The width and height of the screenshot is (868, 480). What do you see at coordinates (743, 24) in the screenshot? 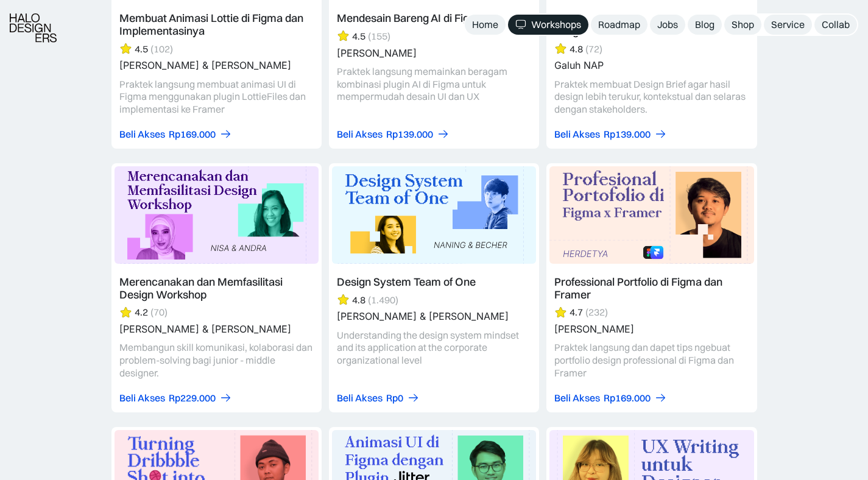
I see `div: Shop` at bounding box center [743, 24].